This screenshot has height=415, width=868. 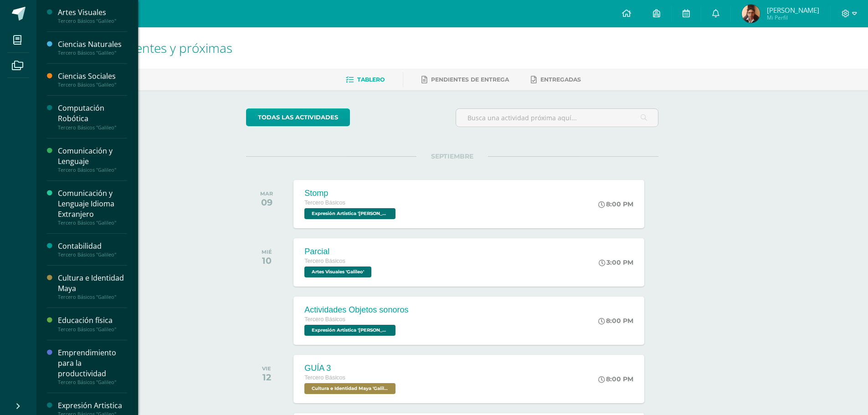 I want to click on div: Educación física, so click(x=92, y=320).